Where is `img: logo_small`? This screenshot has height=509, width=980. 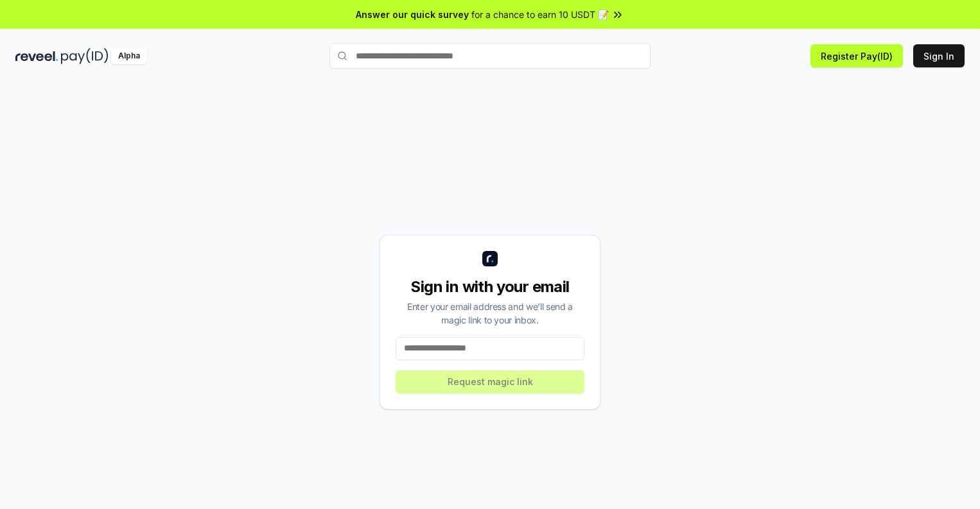 img: logo_small is located at coordinates (490, 258).